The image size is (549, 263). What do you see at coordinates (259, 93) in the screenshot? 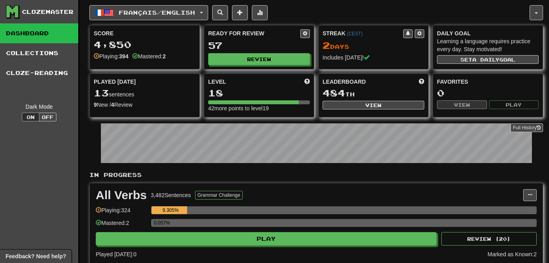
I see `div: 18` at bounding box center [259, 93].